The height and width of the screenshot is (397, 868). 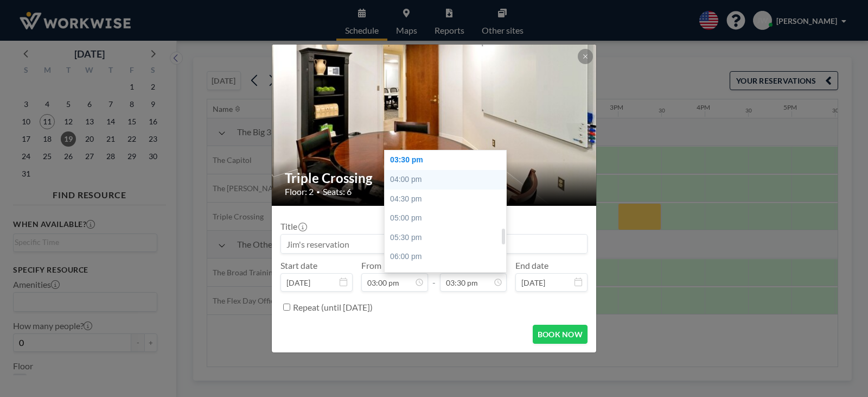 What do you see at coordinates (448, 179) in the screenshot?
I see `div: 04:00 pm` at bounding box center [448, 179].